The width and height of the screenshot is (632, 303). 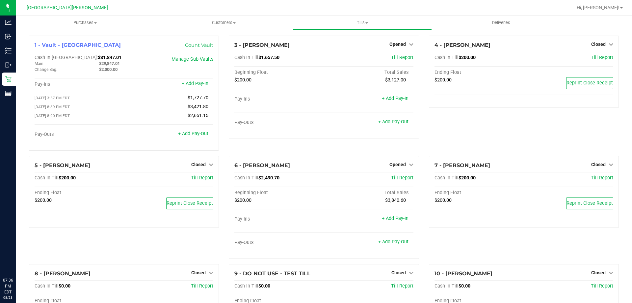 What do you see at coordinates (109, 63) in the screenshot?
I see `span: $29,847.01` at bounding box center [109, 63].